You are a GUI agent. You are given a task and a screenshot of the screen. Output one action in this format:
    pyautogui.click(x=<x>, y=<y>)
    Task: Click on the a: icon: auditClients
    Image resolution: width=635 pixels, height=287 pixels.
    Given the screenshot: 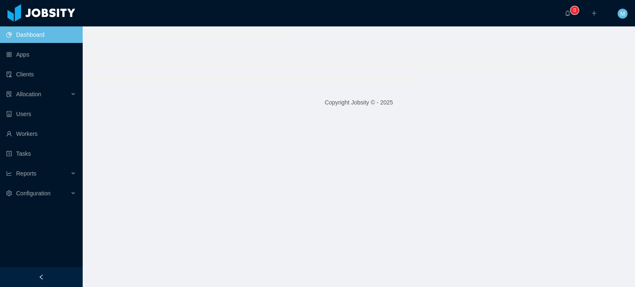 What is the action you would take?
    pyautogui.click(x=41, y=74)
    